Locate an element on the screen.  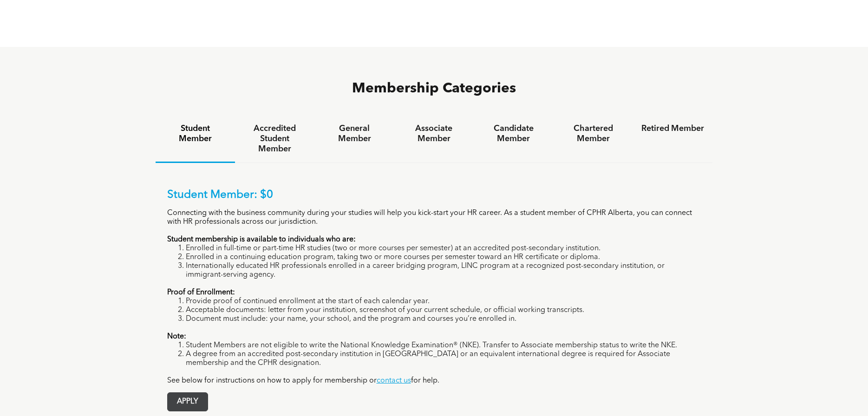
h4: Chartered Member is located at coordinates (593, 134).